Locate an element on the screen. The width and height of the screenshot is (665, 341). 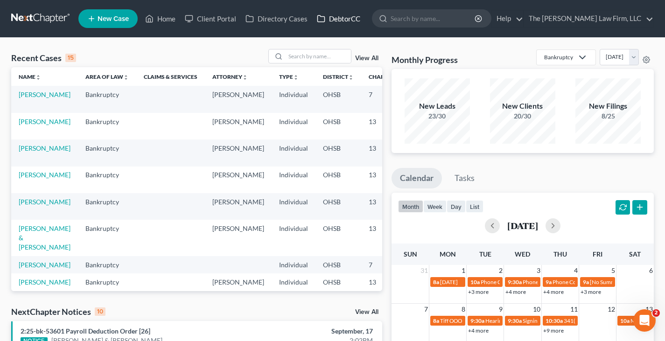
div: NextChapter Notices is located at coordinates (58, 312).